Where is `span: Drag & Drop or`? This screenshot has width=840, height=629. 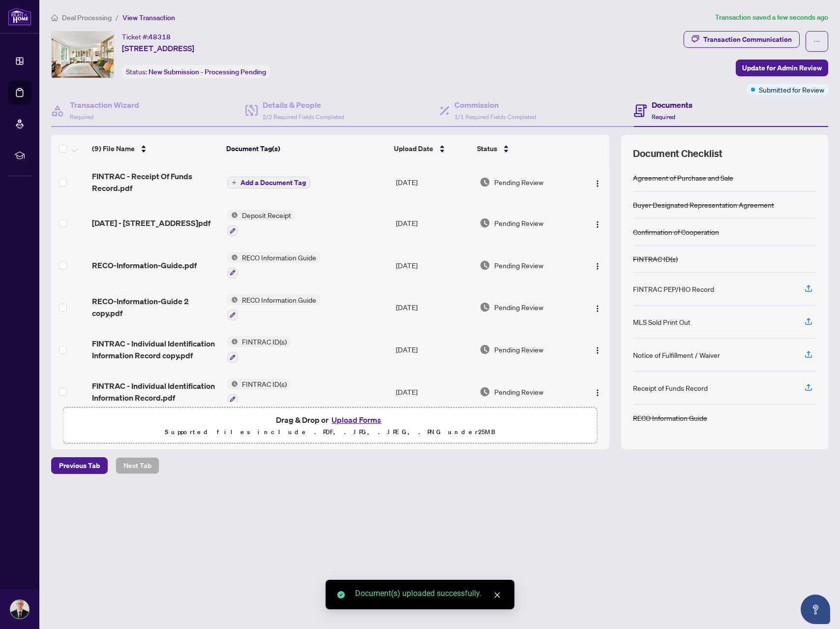 span: Drag & Drop or is located at coordinates (330, 420).